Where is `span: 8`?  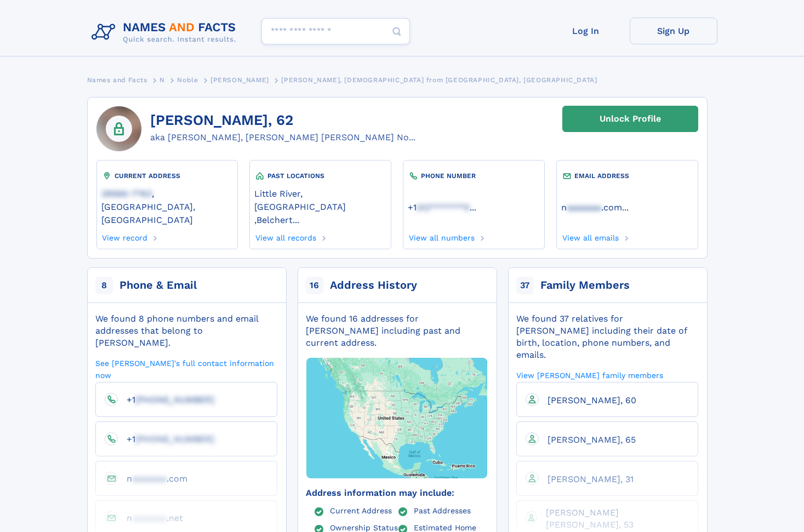
span: 8 is located at coordinates (104, 286).